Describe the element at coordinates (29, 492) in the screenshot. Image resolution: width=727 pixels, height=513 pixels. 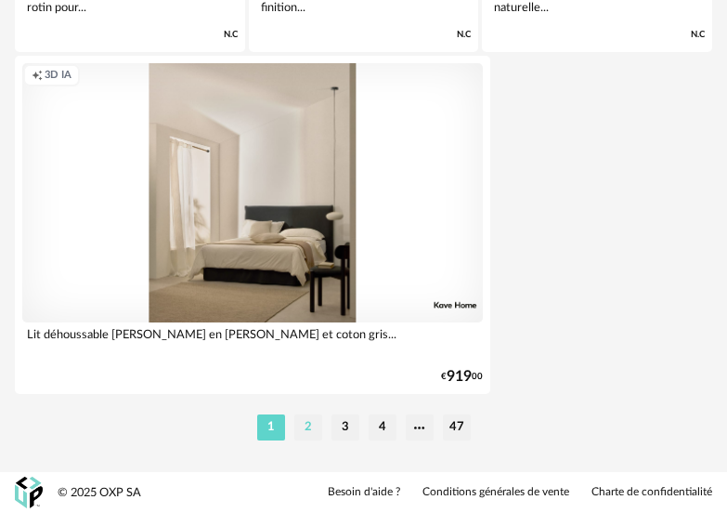
I see `img: OXP` at that location.